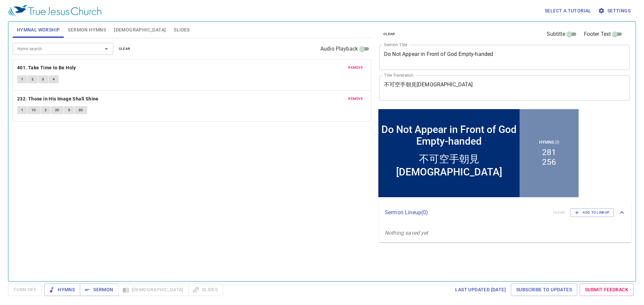 Image resolution: width=644 pixels, height=305 pixels. Describe the element at coordinates (592, 213) in the screenshot. I see `button: Add to Lineup` at that location.